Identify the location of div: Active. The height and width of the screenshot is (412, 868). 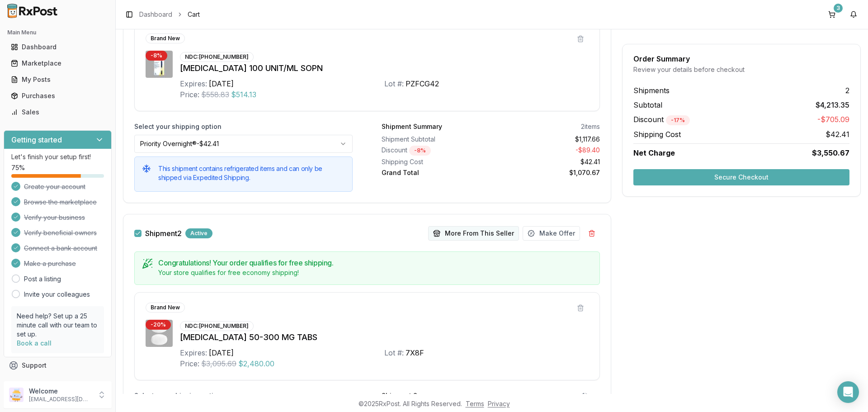
(199, 234).